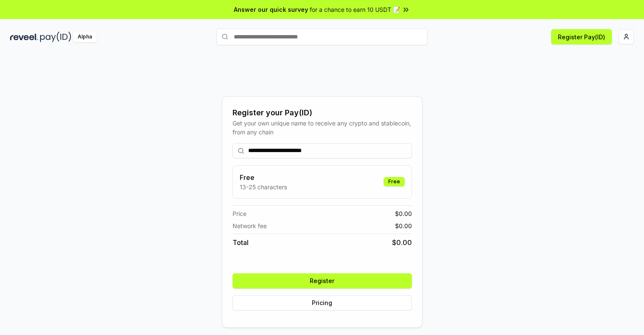  What do you see at coordinates (250, 225) in the screenshot?
I see `span: Network fee` at bounding box center [250, 225].